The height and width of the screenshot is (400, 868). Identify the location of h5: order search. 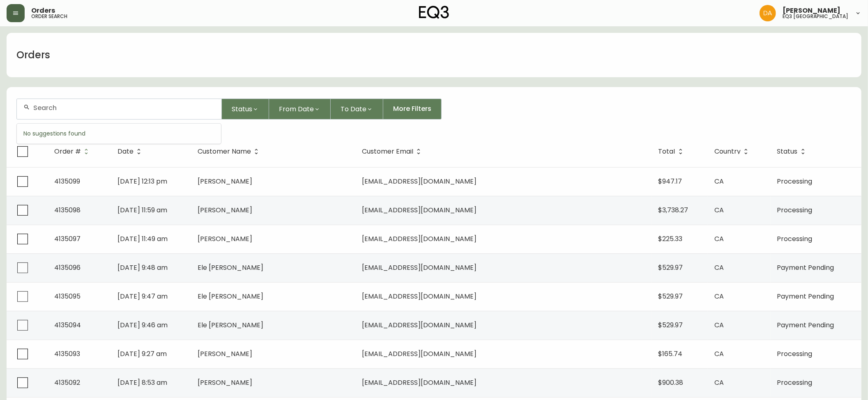
(49, 16).